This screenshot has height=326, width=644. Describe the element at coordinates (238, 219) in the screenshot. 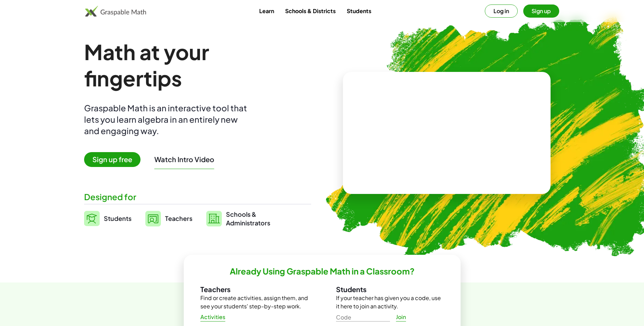

I see `a: Schools &Administrators` at that location.